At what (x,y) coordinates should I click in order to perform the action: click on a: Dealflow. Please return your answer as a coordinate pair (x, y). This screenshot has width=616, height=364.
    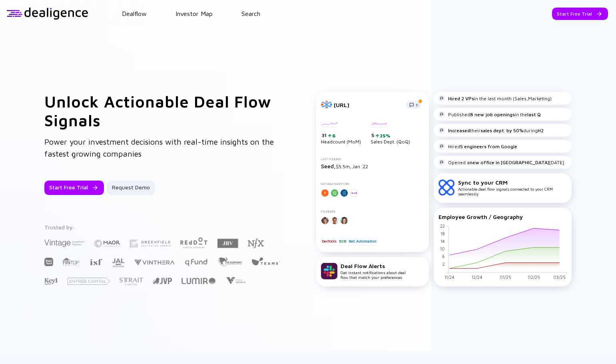
    Looking at the image, I should click on (135, 14).